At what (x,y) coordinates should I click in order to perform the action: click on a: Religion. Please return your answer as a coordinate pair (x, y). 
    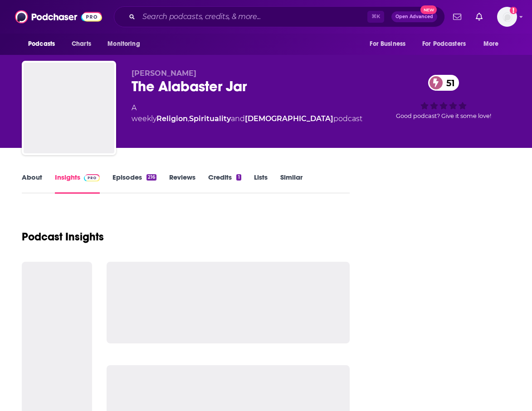
    Looking at the image, I should click on (172, 119).